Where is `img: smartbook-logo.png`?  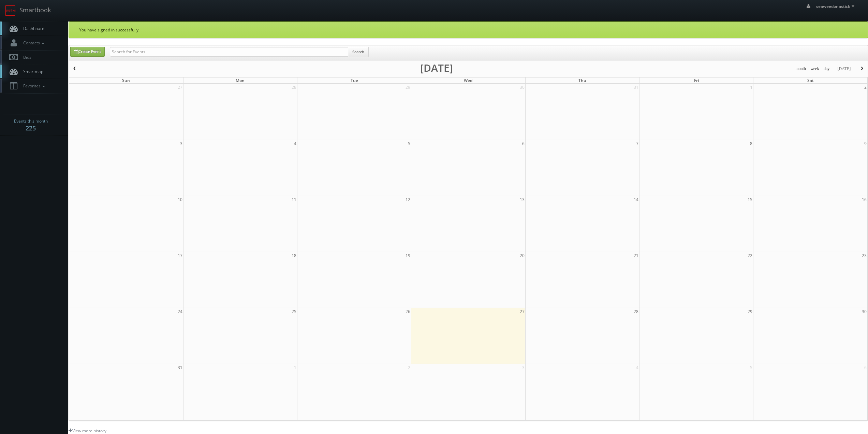 img: smartbook-logo.png is located at coordinates (11, 11).